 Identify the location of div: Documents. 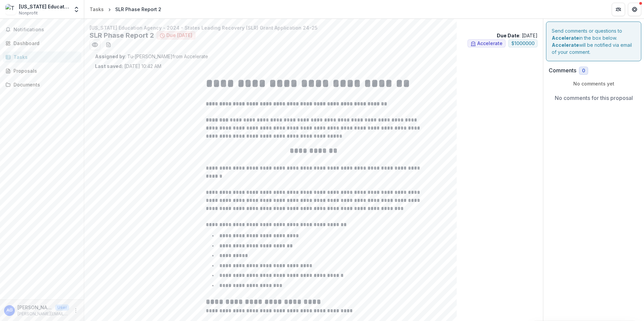
(44, 85).